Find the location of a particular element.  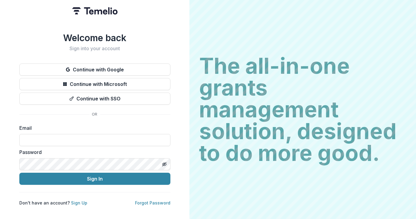

button: Sign In is located at coordinates (95, 179).